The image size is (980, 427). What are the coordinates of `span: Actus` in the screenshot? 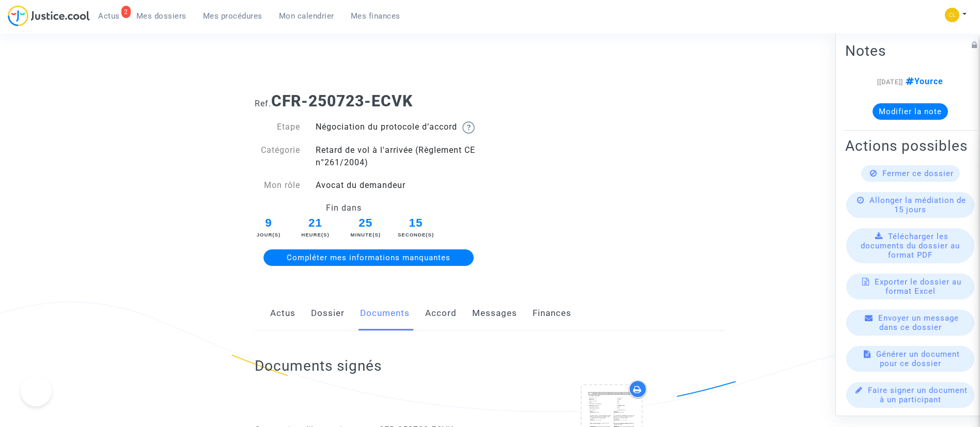 It's located at (109, 16).